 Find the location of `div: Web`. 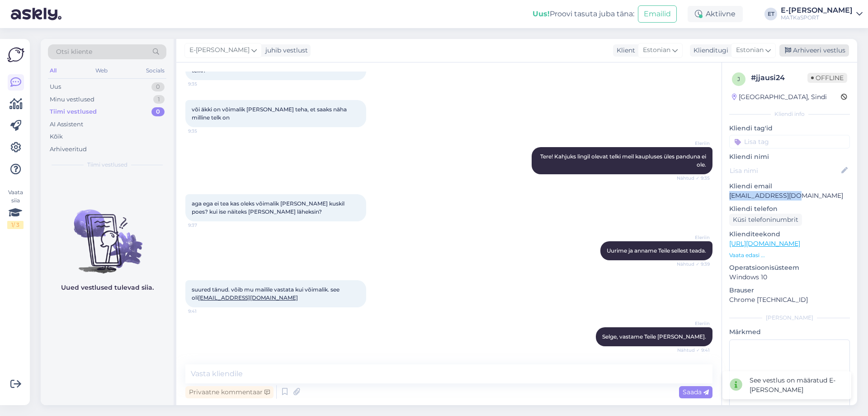

div: Web is located at coordinates (102, 70).